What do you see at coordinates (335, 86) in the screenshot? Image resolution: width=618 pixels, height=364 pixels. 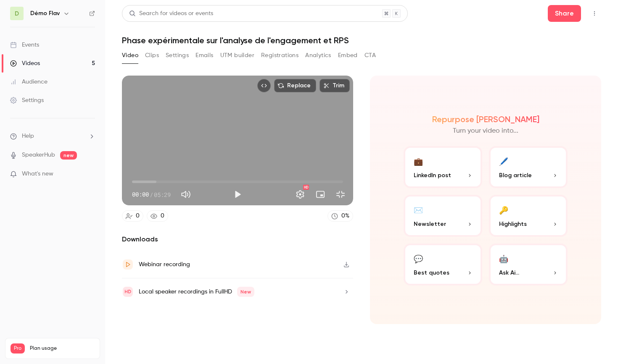 I see `button: Trim` at bounding box center [335, 86].